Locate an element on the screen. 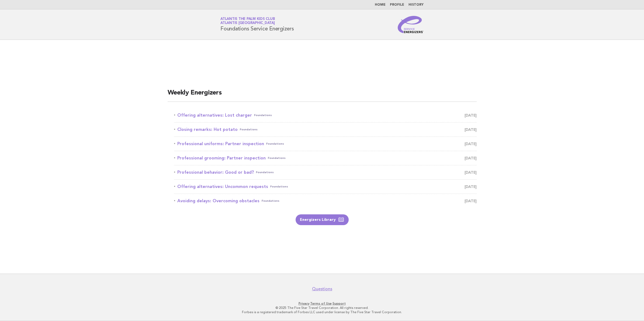 The width and height of the screenshot is (644, 321). a: Support is located at coordinates (339, 303).